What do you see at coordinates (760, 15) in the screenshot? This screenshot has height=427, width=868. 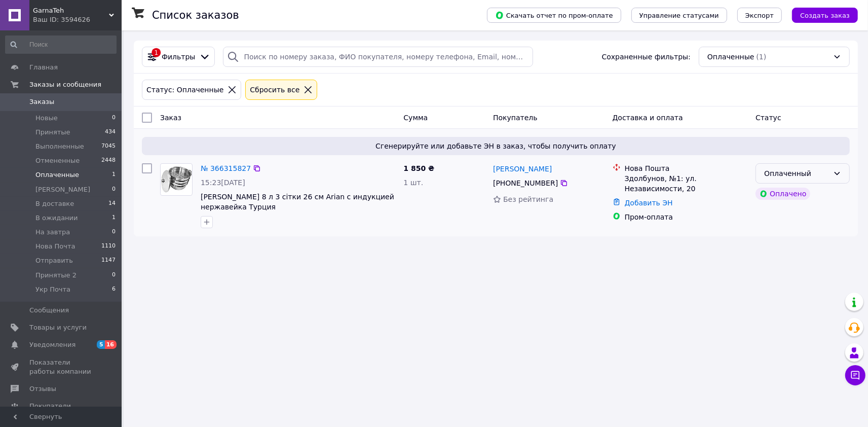 I see `span: Экспорт` at bounding box center [760, 15].